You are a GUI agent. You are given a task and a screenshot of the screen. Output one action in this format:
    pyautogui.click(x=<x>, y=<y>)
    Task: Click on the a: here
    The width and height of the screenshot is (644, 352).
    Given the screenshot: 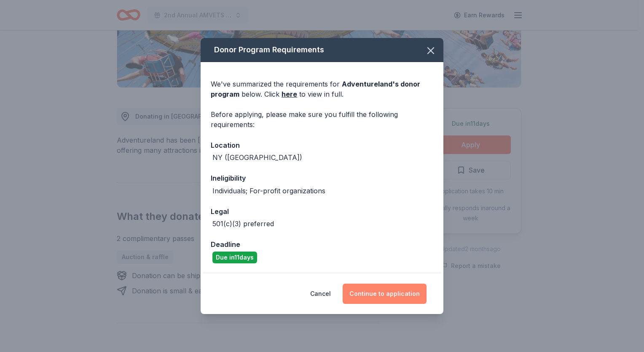 What is the action you would take?
    pyautogui.click(x=289, y=94)
    